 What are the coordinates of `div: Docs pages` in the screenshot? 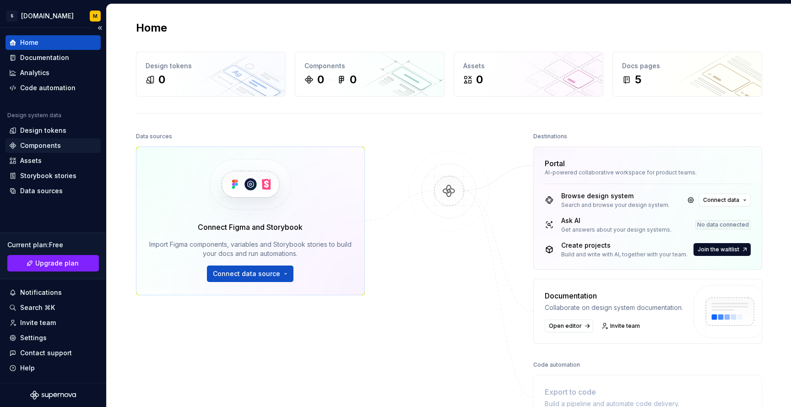 It's located at (687, 66).